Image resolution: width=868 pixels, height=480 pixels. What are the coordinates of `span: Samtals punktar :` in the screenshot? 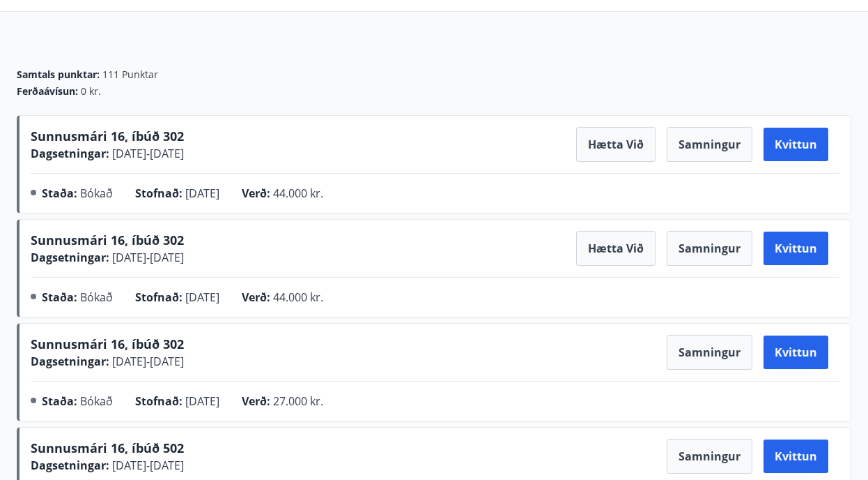 It's located at (58, 75).